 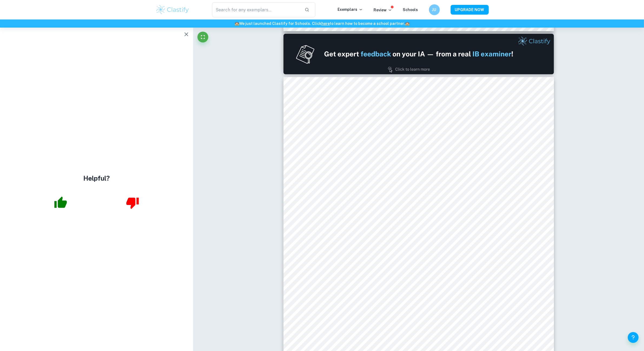 I want to click on h6: JU, so click(x=434, y=10).